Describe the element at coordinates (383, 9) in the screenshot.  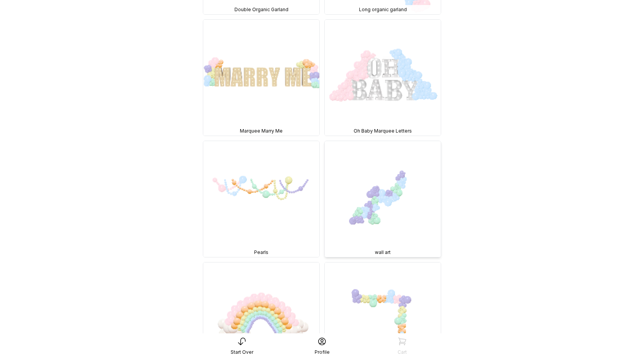
I see `span: Long organic garland` at that location.